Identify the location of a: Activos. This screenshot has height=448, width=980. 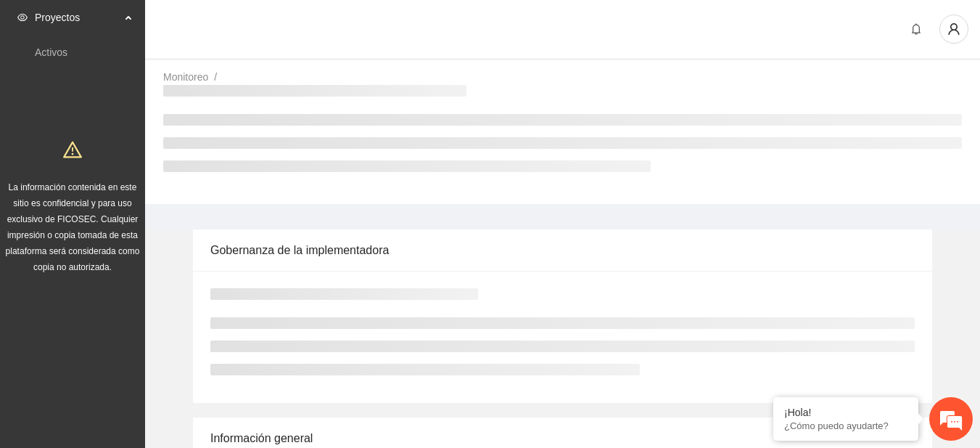
(50, 52).